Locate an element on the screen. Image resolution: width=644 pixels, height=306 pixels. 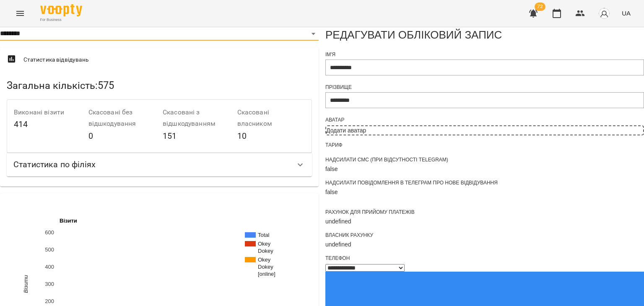
h6: 151 is located at coordinates (197, 136).